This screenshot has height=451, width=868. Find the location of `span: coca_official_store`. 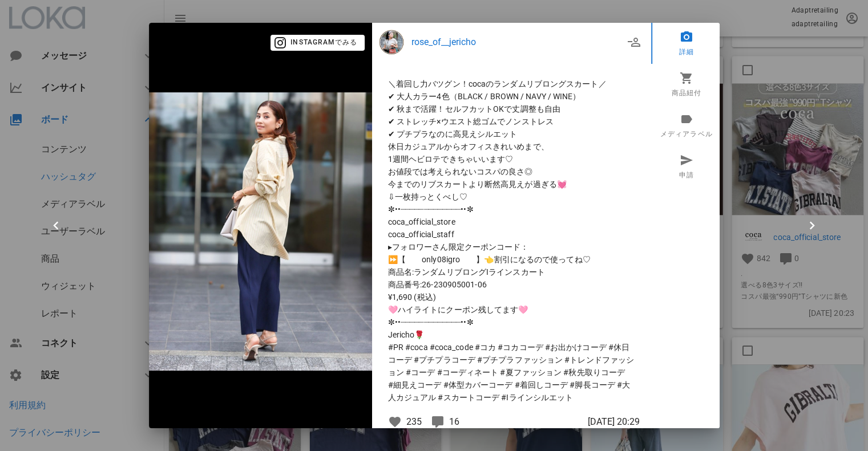

span: coca_official_store is located at coordinates (511, 222).